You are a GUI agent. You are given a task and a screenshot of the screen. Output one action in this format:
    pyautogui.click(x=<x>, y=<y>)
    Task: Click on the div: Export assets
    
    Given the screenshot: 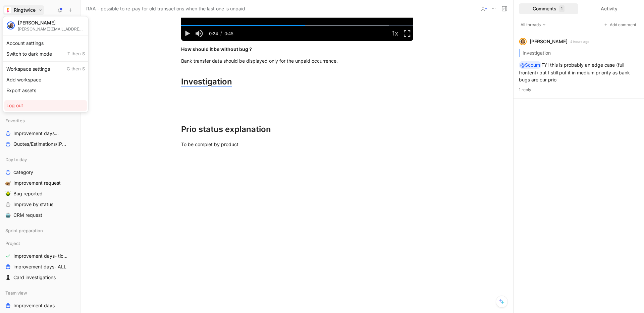 What is the action you would take?
    pyautogui.click(x=46, y=91)
    